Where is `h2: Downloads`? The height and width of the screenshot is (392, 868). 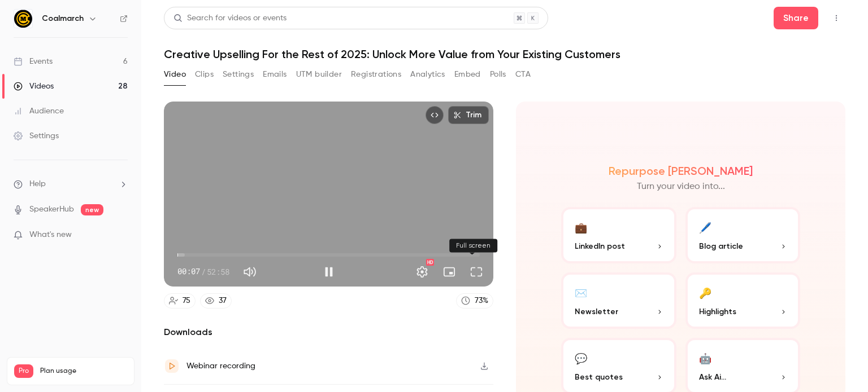 h2: Downloads is located at coordinates (329, 333).